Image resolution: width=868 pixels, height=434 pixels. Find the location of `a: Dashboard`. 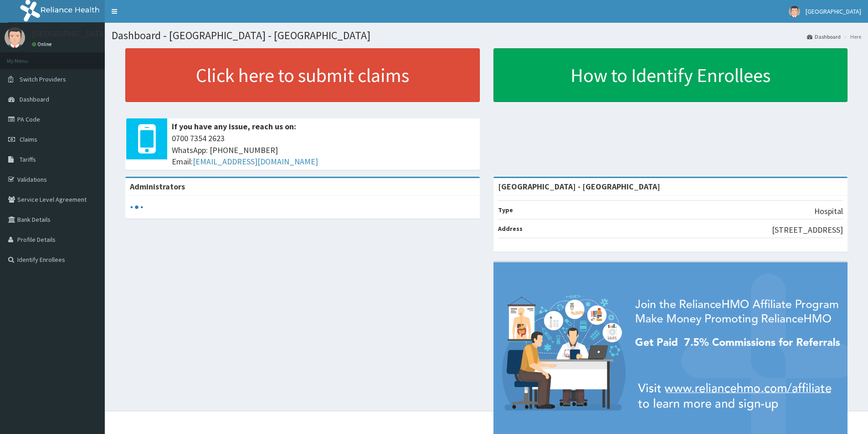

a: Dashboard is located at coordinates (824, 36).